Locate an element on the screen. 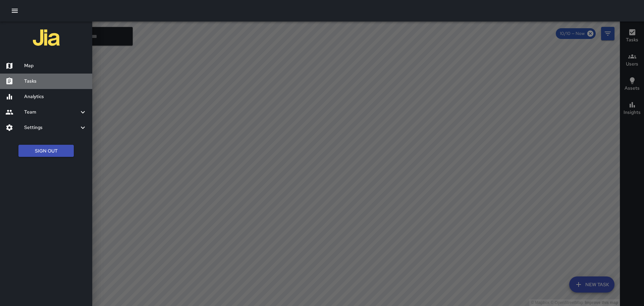  img: jia-logo is located at coordinates (46, 38).